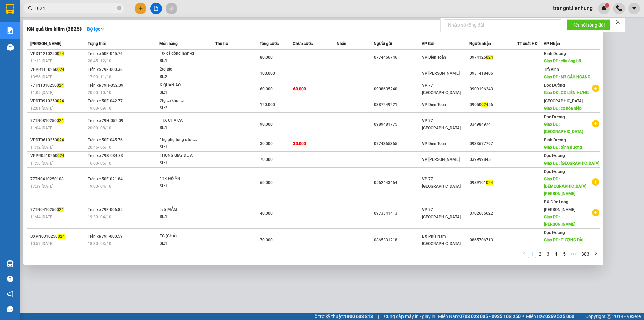 The height and width of the screenshot is (320, 644). What do you see at coordinates (105, 237) in the screenshot?
I see `span: Trên xe 79F-000.59` at bounding box center [105, 237].